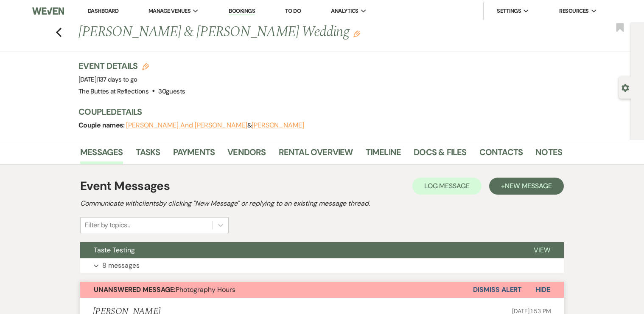  I want to click on span: 137 days to go, so click(118, 79).